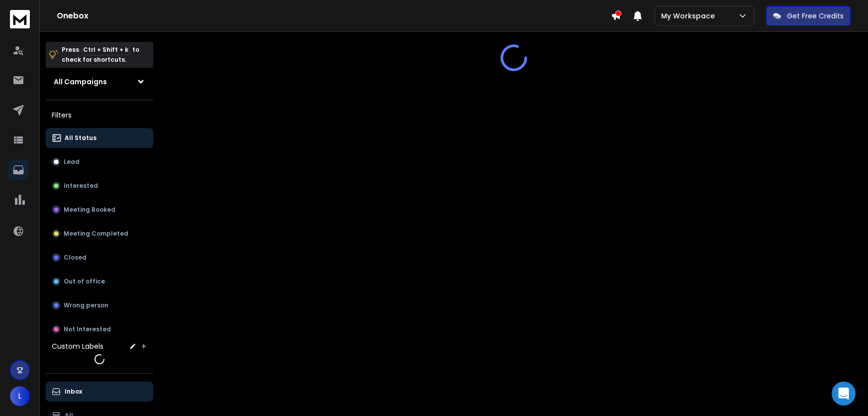  Describe the element at coordinates (100, 162) in the screenshot. I see `button: Lead` at that location.